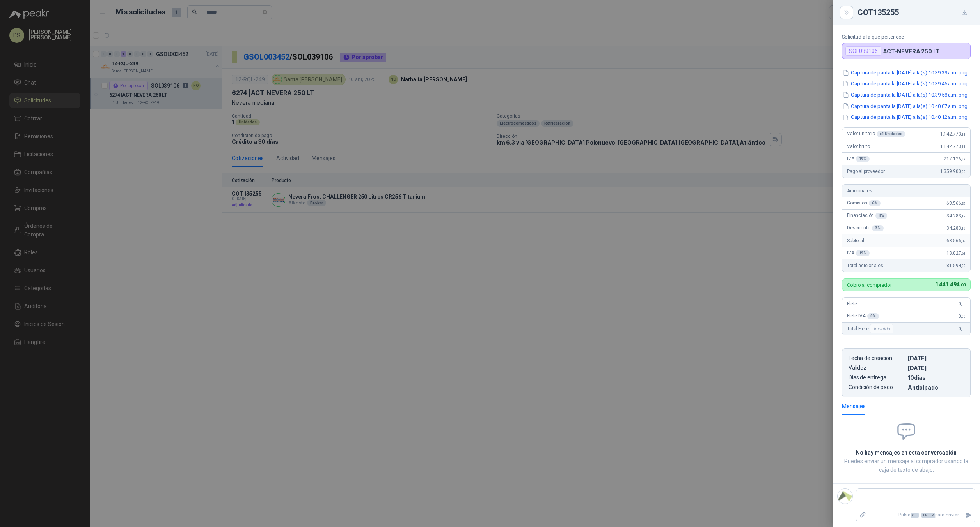 This screenshot has height=527, width=980. I want to click on span: 1.359.900, so click(953, 171).